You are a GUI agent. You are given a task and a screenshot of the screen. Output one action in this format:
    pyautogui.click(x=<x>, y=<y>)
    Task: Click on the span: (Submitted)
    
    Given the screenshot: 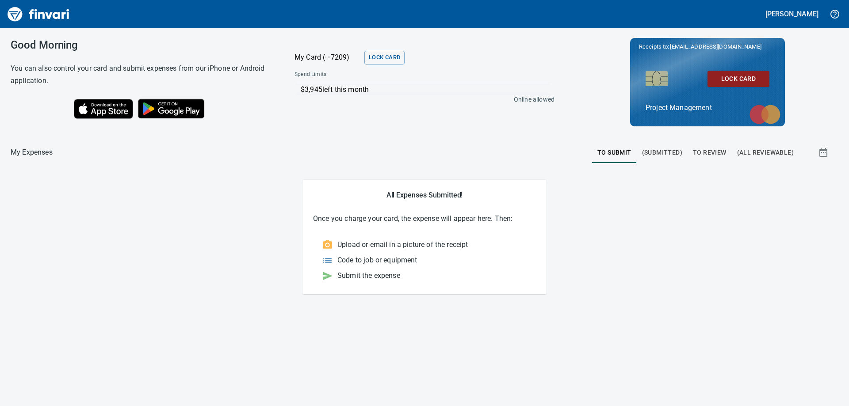 What is the action you would take?
    pyautogui.click(x=662, y=153)
    